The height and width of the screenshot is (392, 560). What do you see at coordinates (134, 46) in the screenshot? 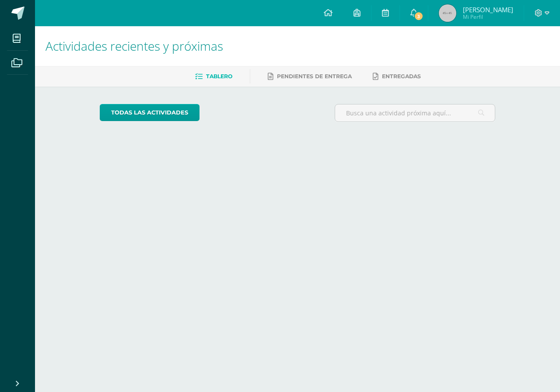
I see `span: Actividades recientes y próximas` at bounding box center [134, 46].